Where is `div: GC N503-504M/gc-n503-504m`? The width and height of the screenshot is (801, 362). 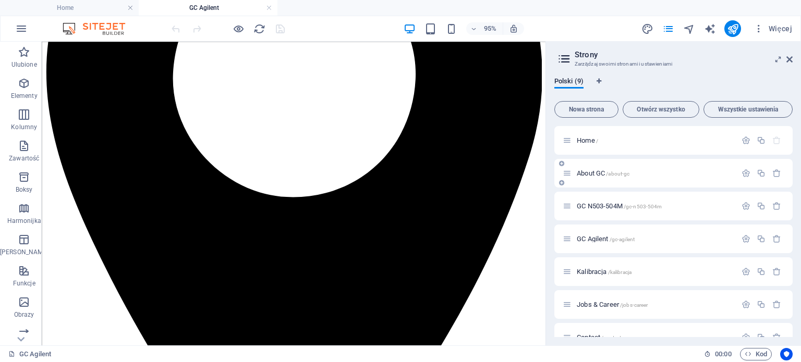
div: GC N503-504M/gc-n503-504m is located at coordinates (655, 206).